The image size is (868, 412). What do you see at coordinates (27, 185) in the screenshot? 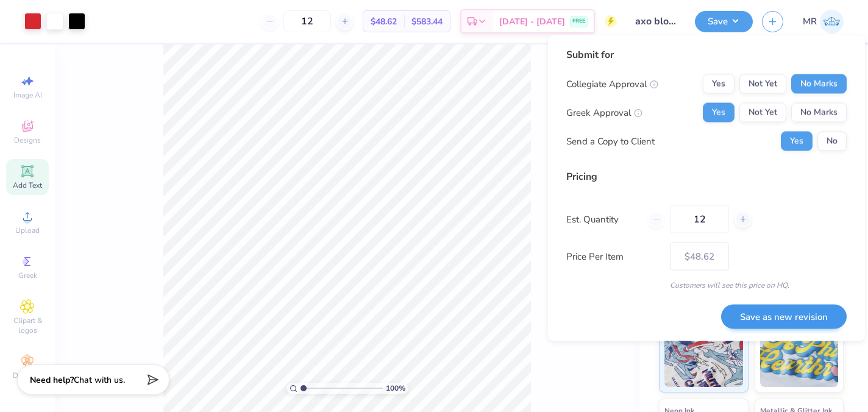
I see `span: Add Text` at bounding box center [27, 185].